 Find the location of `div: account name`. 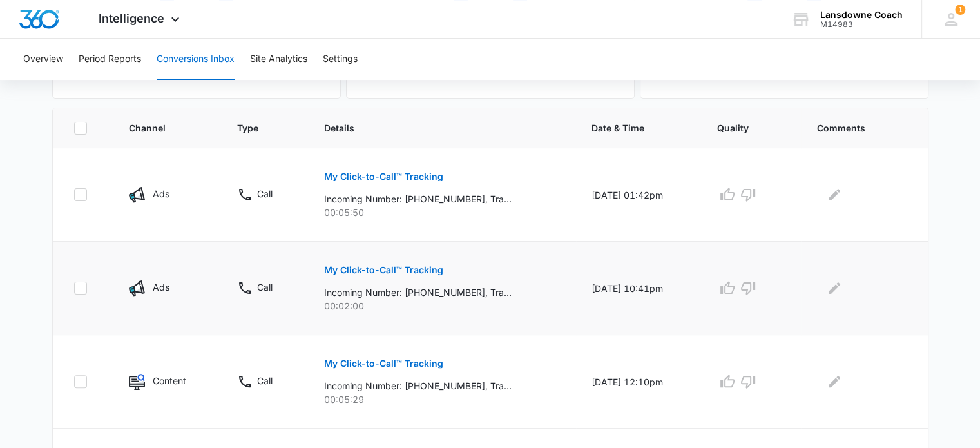

div: account name is located at coordinates (861, 15).